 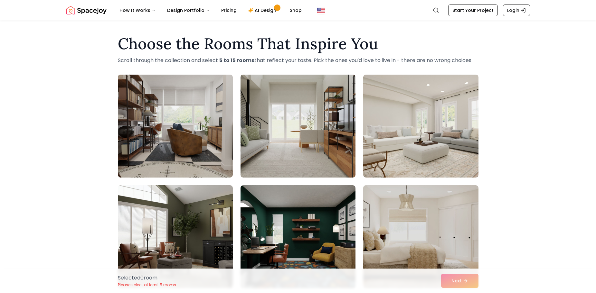 What do you see at coordinates (86, 10) in the screenshot?
I see `img: Spacejoy Logo` at bounding box center [86, 10].